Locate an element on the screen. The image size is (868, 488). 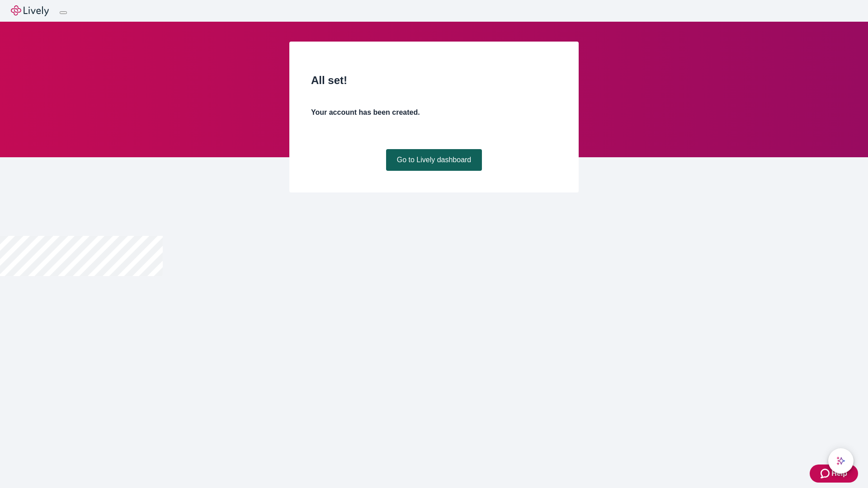
svg: Zendesk support icon is located at coordinates (825, 474).